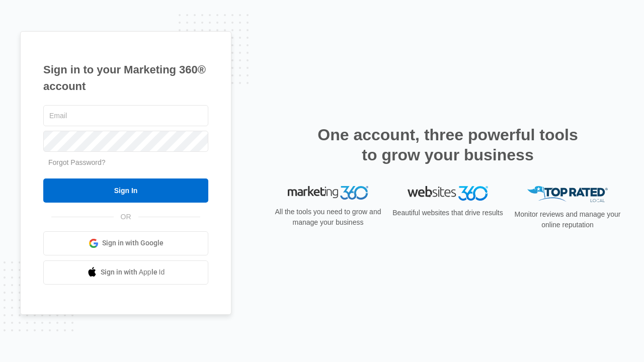  Describe the element at coordinates (126, 217) in the screenshot. I see `span: OR` at that location.